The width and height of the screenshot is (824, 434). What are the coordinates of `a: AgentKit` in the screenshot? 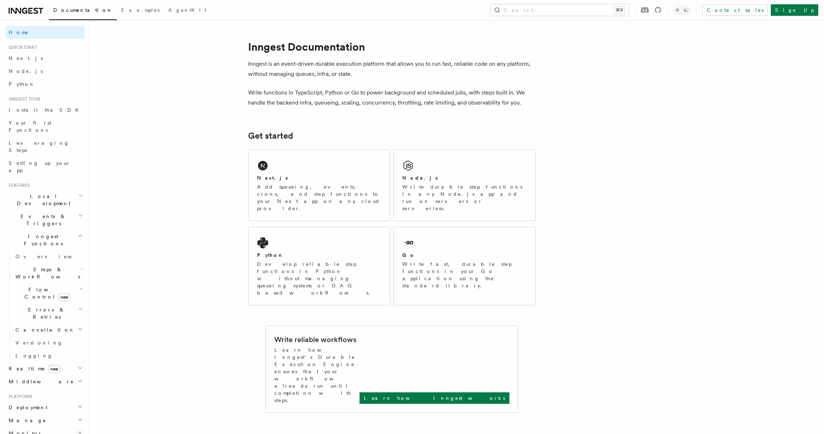 It's located at (187, 11).